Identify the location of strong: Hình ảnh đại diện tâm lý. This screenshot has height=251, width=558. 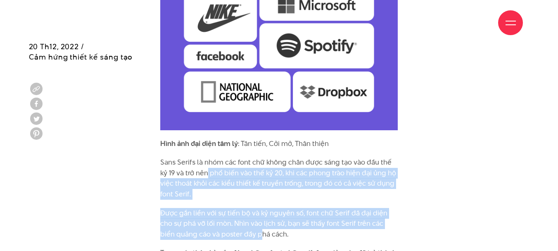
(199, 143).